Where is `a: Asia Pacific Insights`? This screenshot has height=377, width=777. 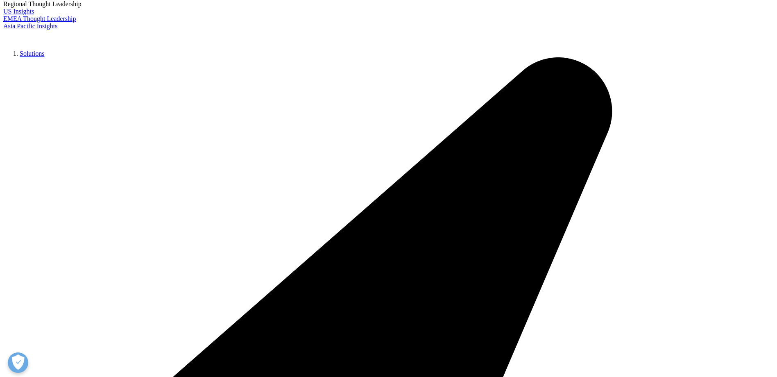 a: Asia Pacific Insights is located at coordinates (30, 26).